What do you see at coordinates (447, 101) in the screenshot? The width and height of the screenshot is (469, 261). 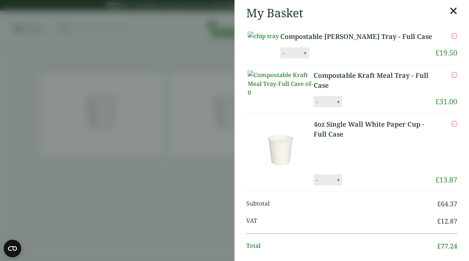 I see `bdi: 31.00` at bounding box center [447, 101].